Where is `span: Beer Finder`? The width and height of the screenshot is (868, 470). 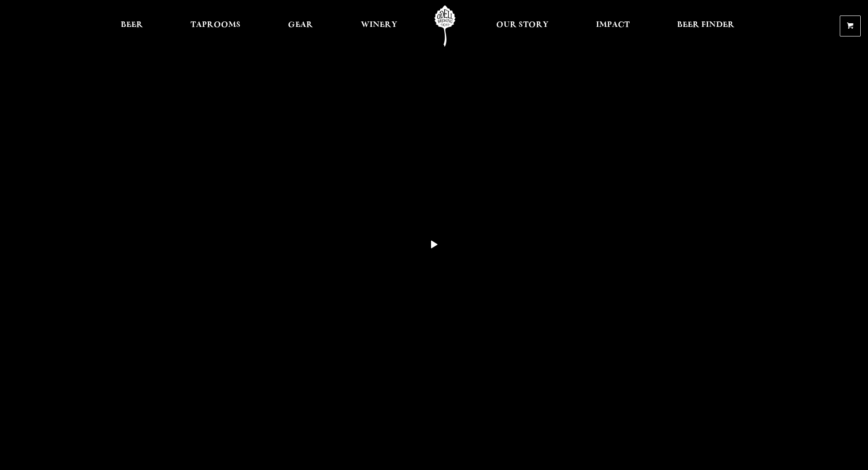
span: Beer Finder is located at coordinates (706, 25).